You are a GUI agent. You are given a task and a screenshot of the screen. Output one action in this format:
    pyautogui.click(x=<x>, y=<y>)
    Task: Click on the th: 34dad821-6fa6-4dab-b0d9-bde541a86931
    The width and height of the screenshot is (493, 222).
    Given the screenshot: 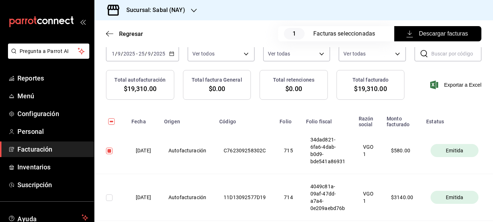 What is the action you would take?
    pyautogui.click(x=328, y=151)
    